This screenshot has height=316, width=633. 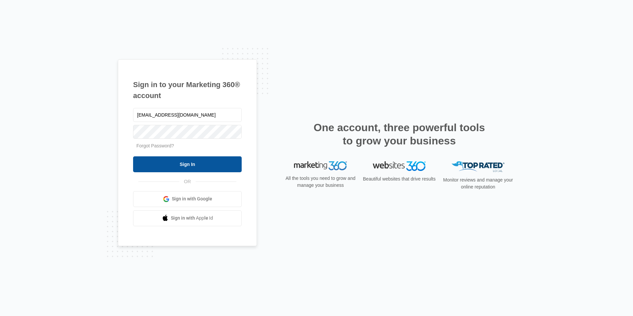 I want to click on h1: Sign in to your Marketing 360® account, so click(x=187, y=90).